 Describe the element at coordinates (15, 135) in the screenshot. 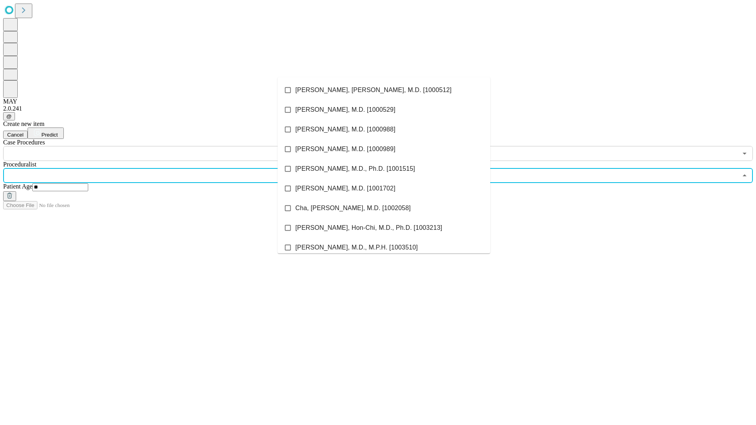

I see `button: Cancel` at that location.